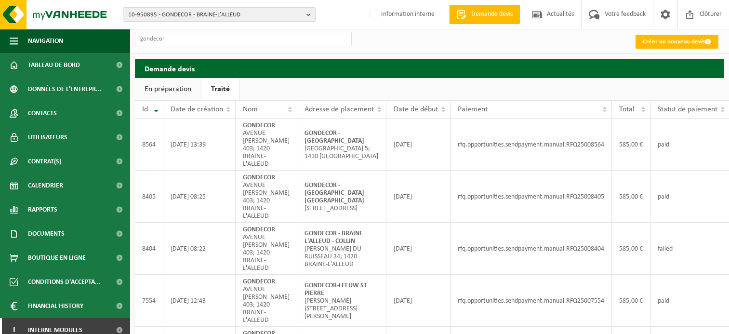  Describe the element at coordinates (149, 197) in the screenshot. I see `td: 8405` at that location.